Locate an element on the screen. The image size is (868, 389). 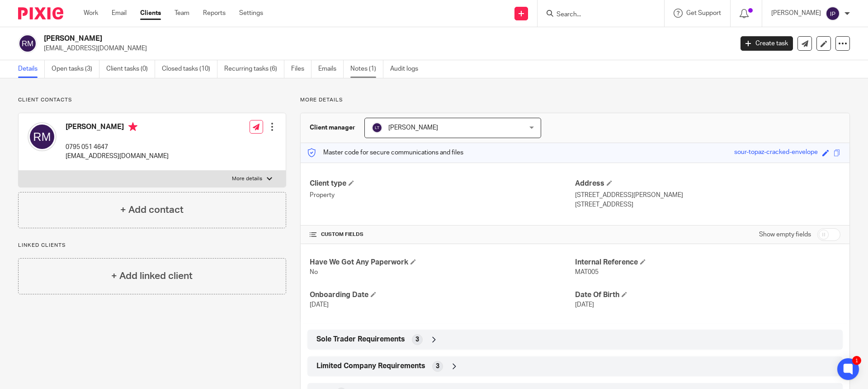
h4: Client type is located at coordinates (442, 183).